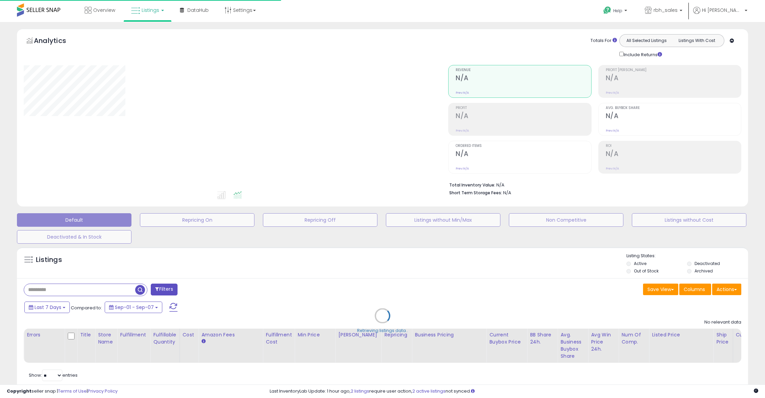 The height and width of the screenshot is (398, 765). I want to click on span: DataHub, so click(198, 10).